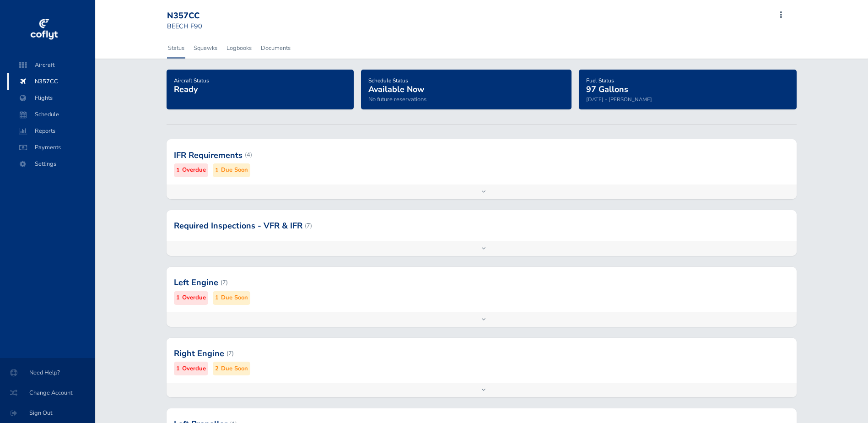 The height and width of the screenshot is (423, 868). Describe the element at coordinates (397, 89) in the screenshot. I see `span: Available Now` at that location.